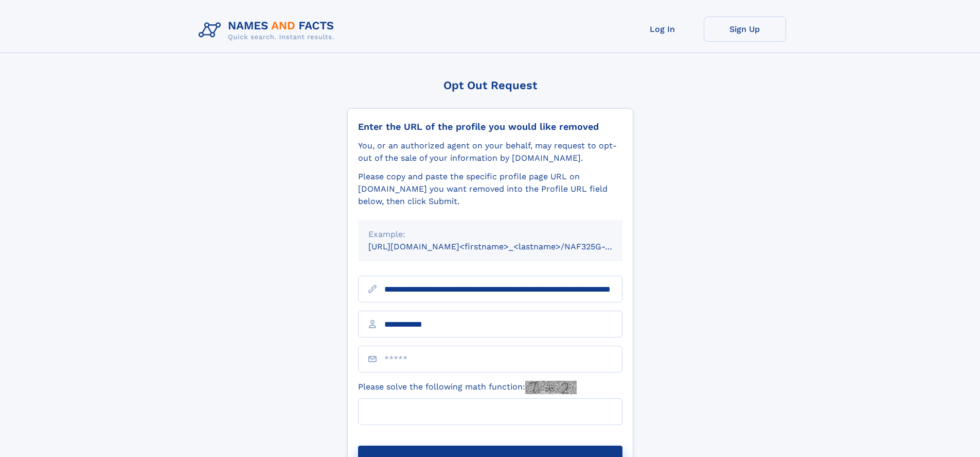 This screenshot has height=457, width=980. I want to click on img: Logo Names and Facts, so click(269, 30).